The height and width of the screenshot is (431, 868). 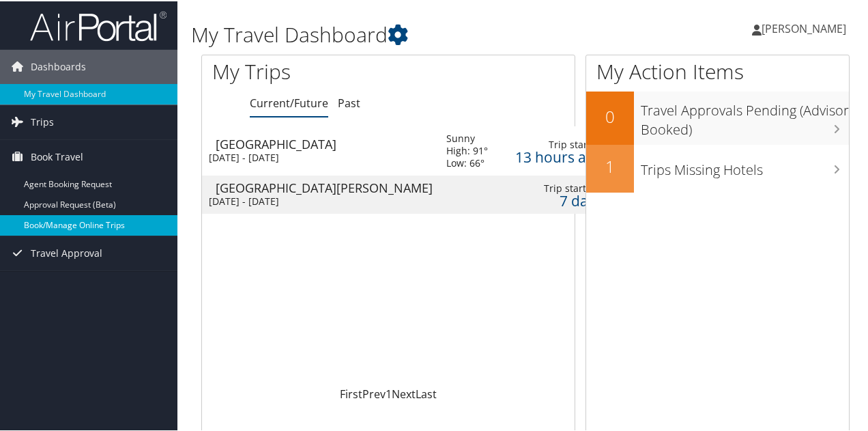 What do you see at coordinates (466, 150) in the screenshot?
I see `div: High: 91°` at bounding box center [466, 150].